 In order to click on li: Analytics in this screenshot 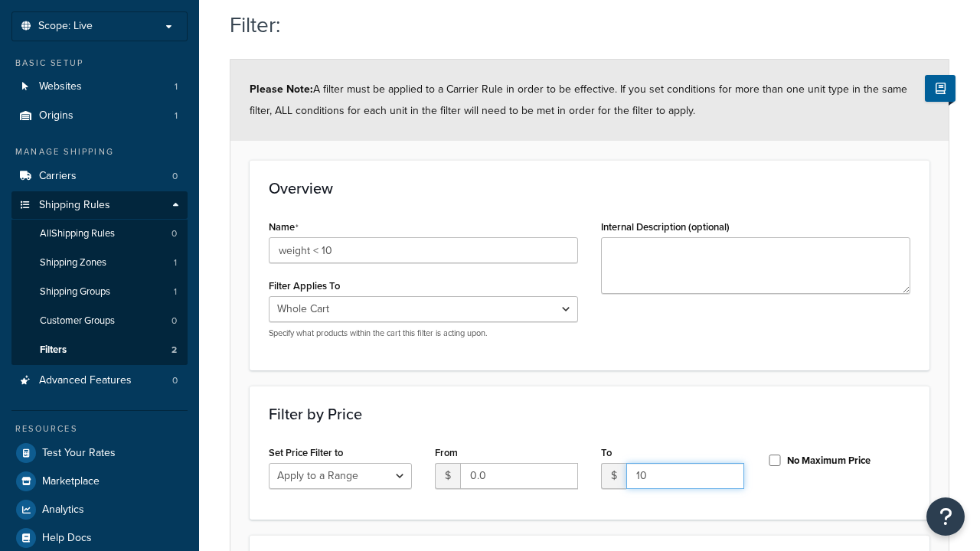, I will do `click(100, 510)`.